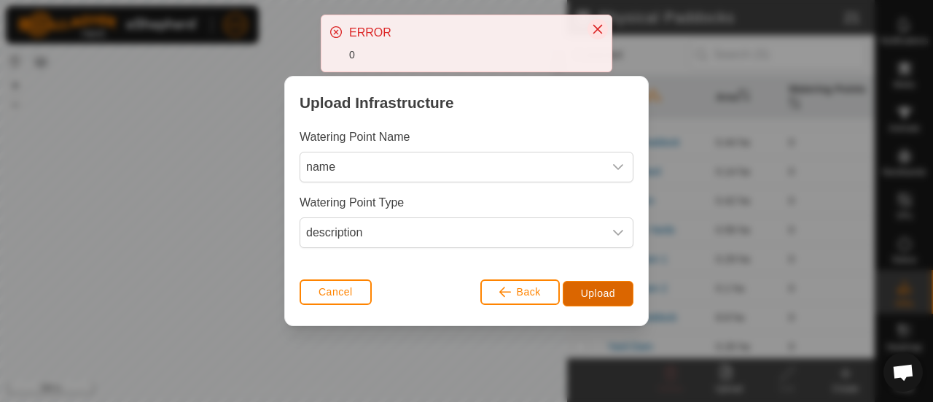 The image size is (933, 402). I want to click on div: Open chat, so click(904, 372).